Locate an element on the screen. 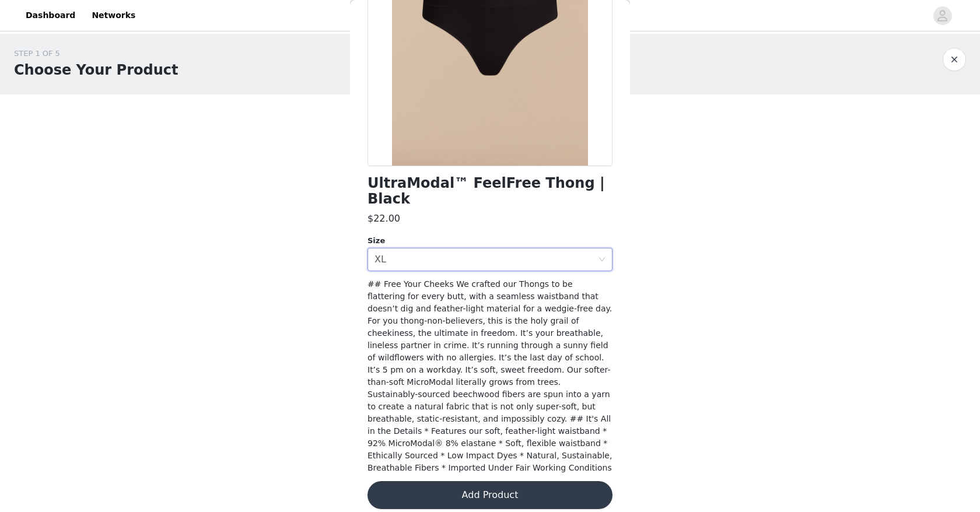 This screenshot has height=512, width=980. button: Add Product is located at coordinates (490, 495).